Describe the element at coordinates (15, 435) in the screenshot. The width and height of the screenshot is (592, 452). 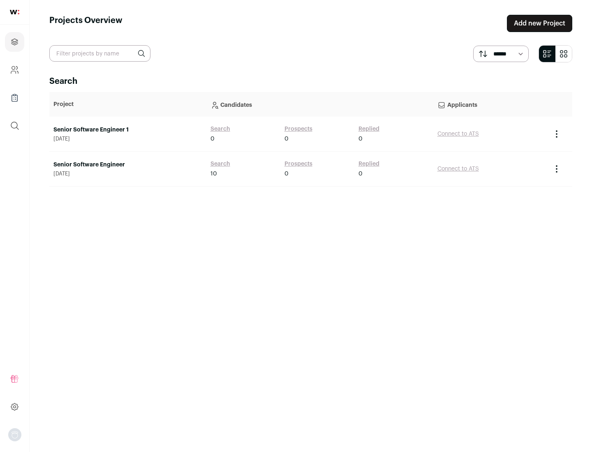
I see `img: nopic.png` at that location.